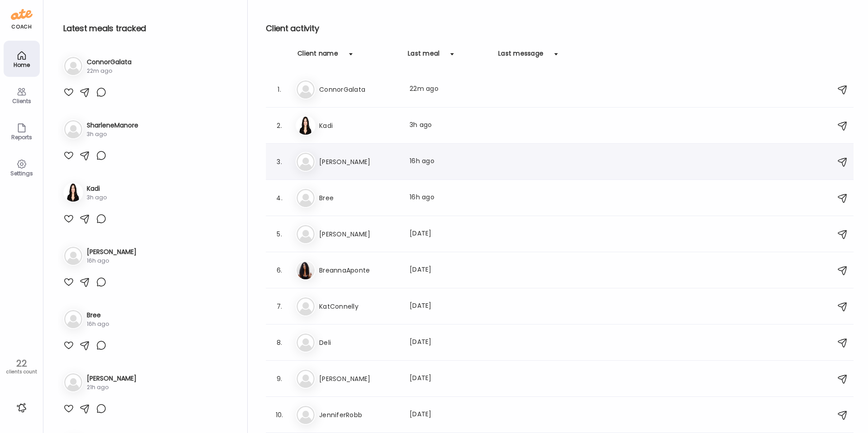 This screenshot has height=433, width=868. What do you see at coordinates (359, 415) in the screenshot?
I see `h3: JenniferRobb` at bounding box center [359, 415].